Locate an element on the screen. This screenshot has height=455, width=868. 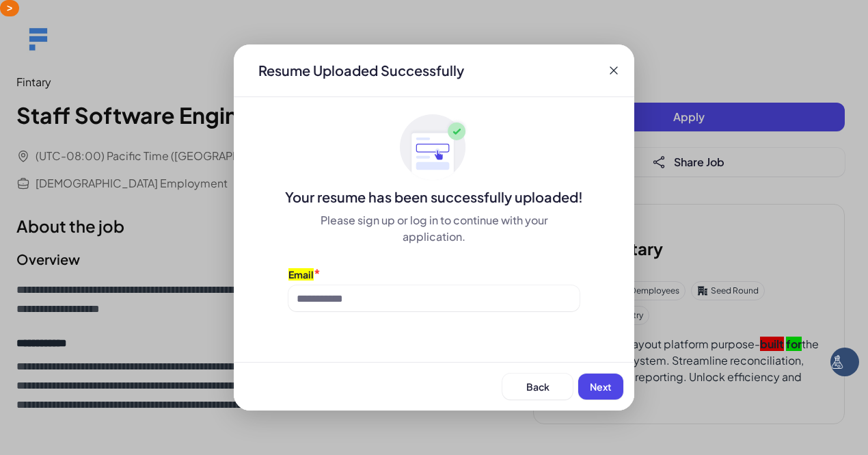
span: Back is located at coordinates (538, 387).